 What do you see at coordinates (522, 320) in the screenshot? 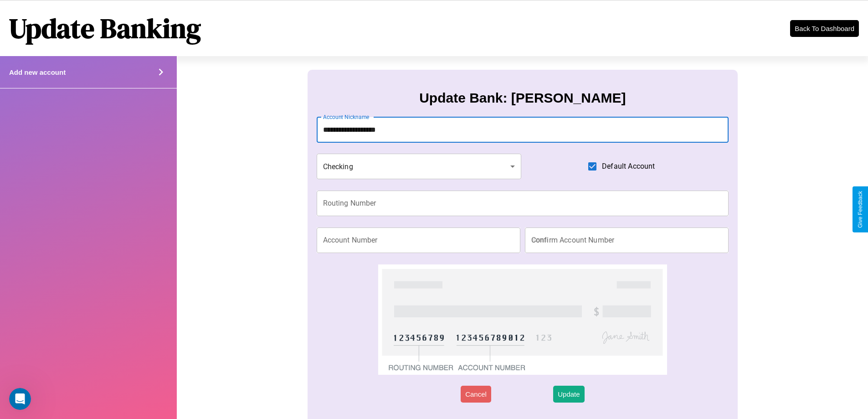
I see `img: check` at bounding box center [522, 320].